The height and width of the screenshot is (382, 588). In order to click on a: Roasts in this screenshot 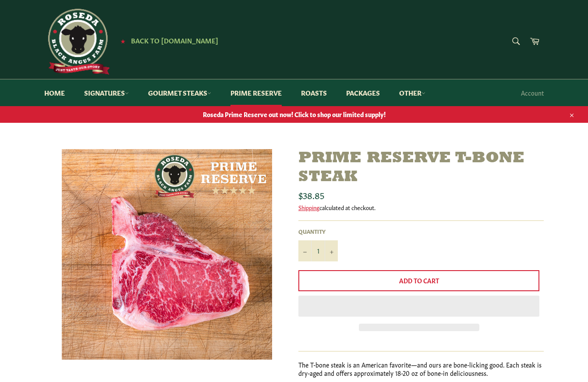, I will do `click(314, 92)`.